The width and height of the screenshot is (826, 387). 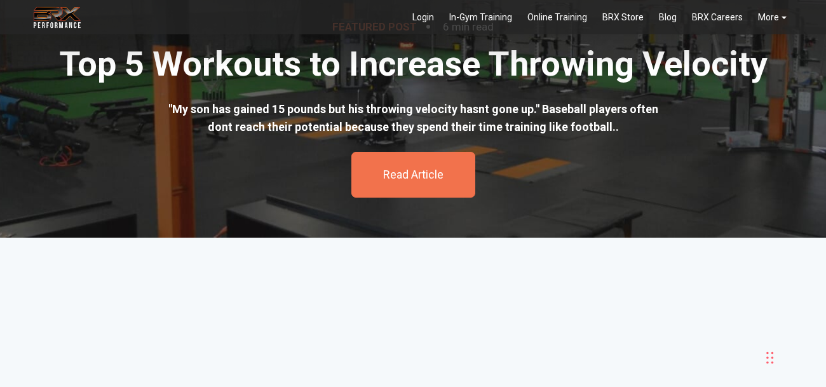 I want to click on div: Drag, so click(x=770, y=358).